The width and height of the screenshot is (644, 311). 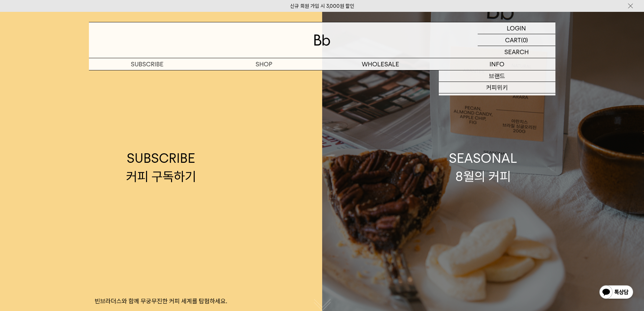 I want to click on img: 카카오톡 채널 1:1 채팅 버튼, so click(x=616, y=293).